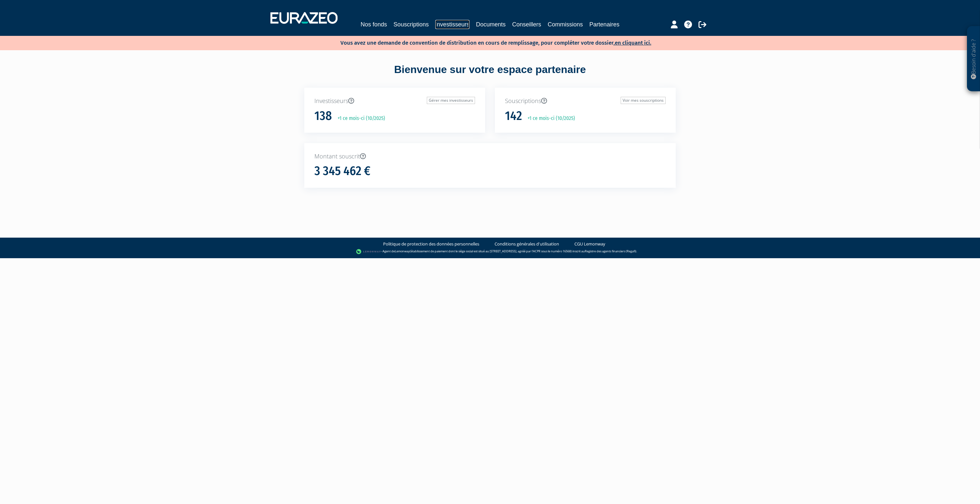 Image resolution: width=980 pixels, height=504 pixels. Describe the element at coordinates (369, 252) in the screenshot. I see `img: logo-lemonway.png` at that location.